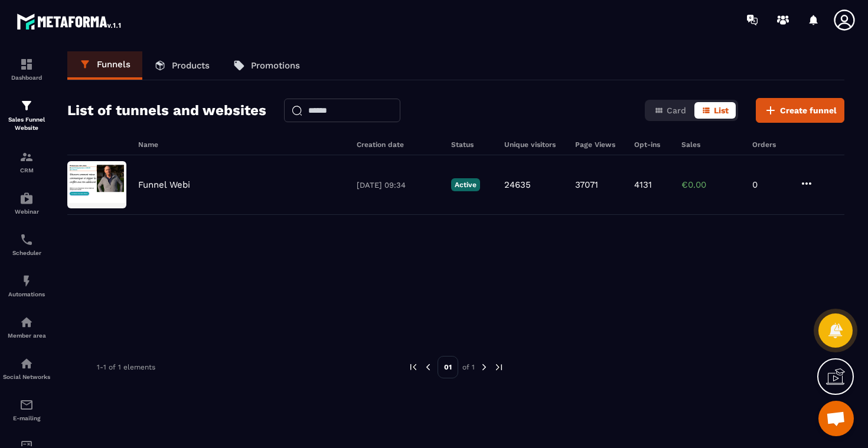 The height and width of the screenshot is (448, 868). What do you see at coordinates (836, 419) in the screenshot?
I see `div: Ouvrir le chat` at bounding box center [836, 419].